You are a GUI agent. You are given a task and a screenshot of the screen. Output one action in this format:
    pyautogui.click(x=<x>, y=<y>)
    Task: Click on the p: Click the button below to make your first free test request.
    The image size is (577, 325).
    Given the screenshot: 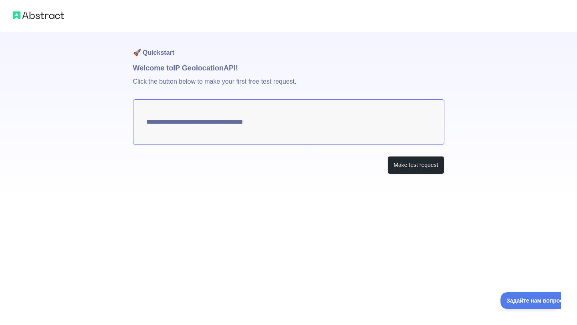 What is the action you would take?
    pyautogui.click(x=289, y=87)
    